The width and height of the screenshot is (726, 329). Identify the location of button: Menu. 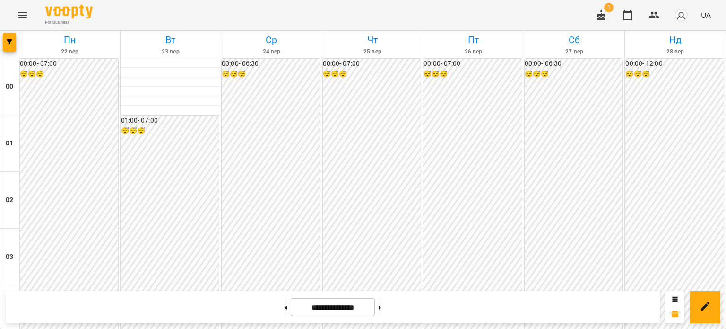
(23, 15).